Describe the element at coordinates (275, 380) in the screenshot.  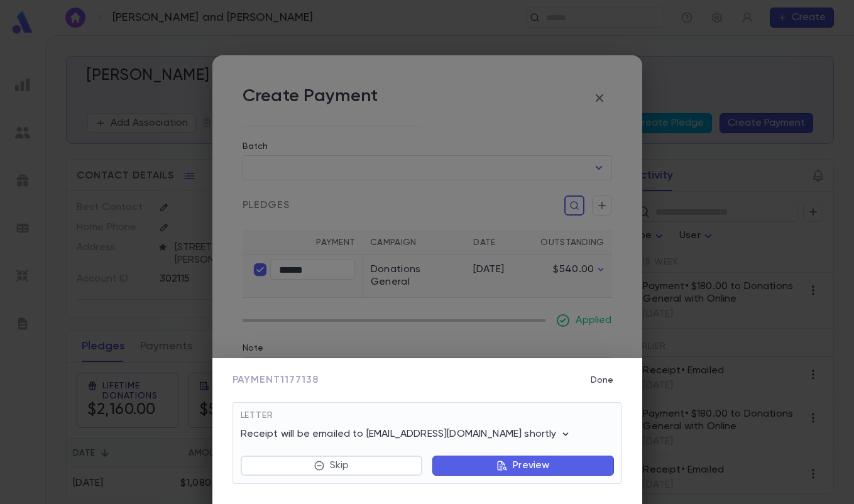
I see `span: Payment 1177138` at that location.